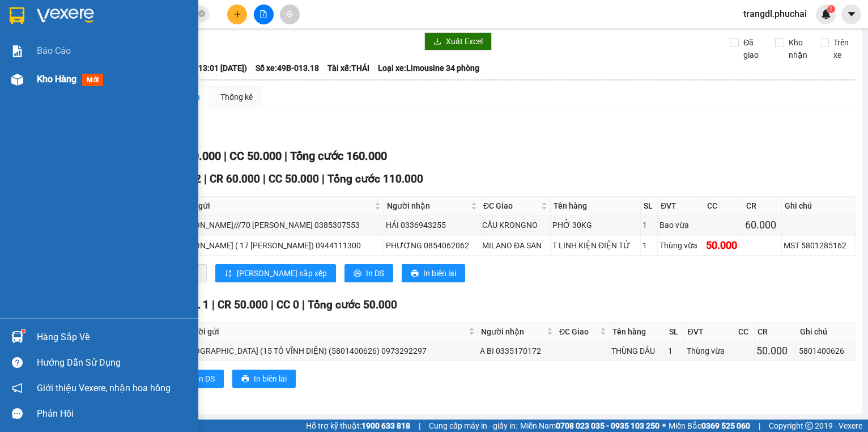 Image resolution: width=868 pixels, height=432 pixels. Describe the element at coordinates (473, 426) in the screenshot. I see `span: Cung cấp máy in - giấy in:` at that location.